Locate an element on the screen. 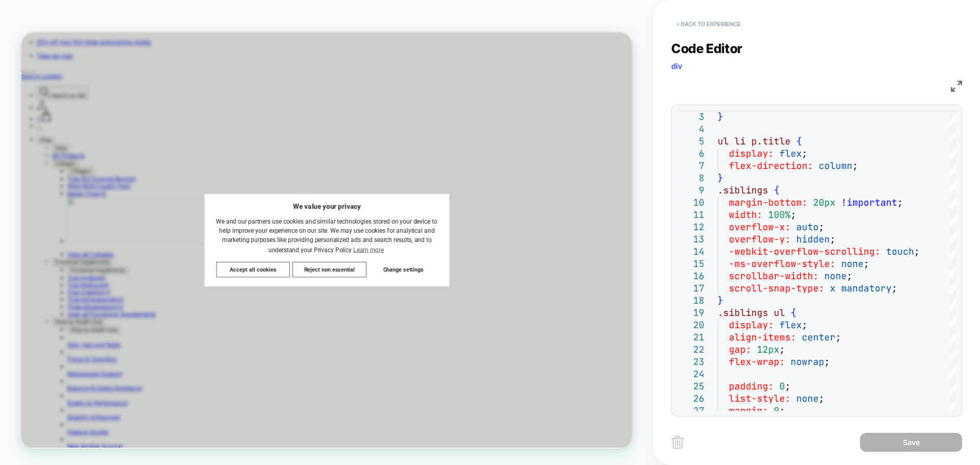  span: Code Editor is located at coordinates (707, 49).